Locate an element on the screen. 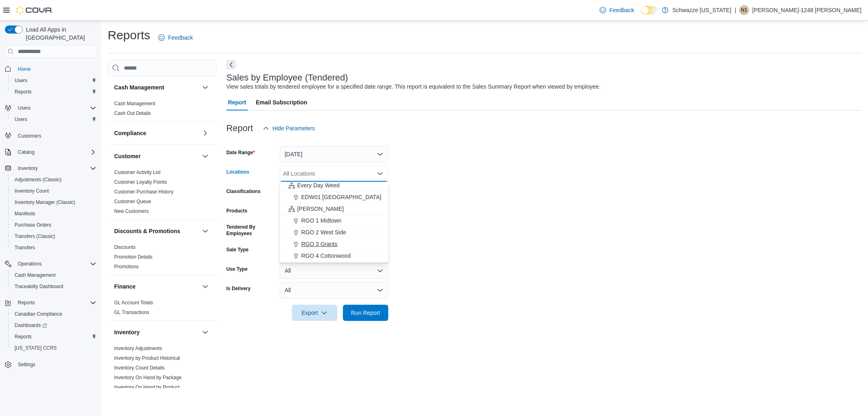 This screenshot has height=416, width=868. button: Transfers (Classic) is located at coordinates (54, 236).